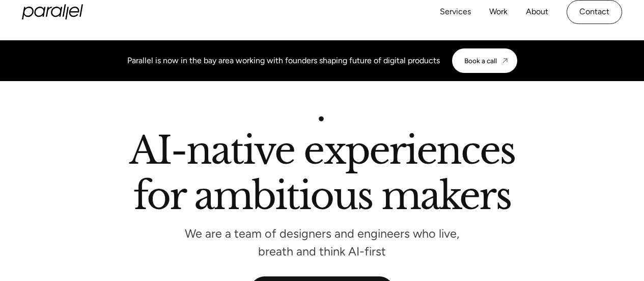 The height and width of the screenshot is (281, 644). I want to click on img: CTA arrow image, so click(505, 61).